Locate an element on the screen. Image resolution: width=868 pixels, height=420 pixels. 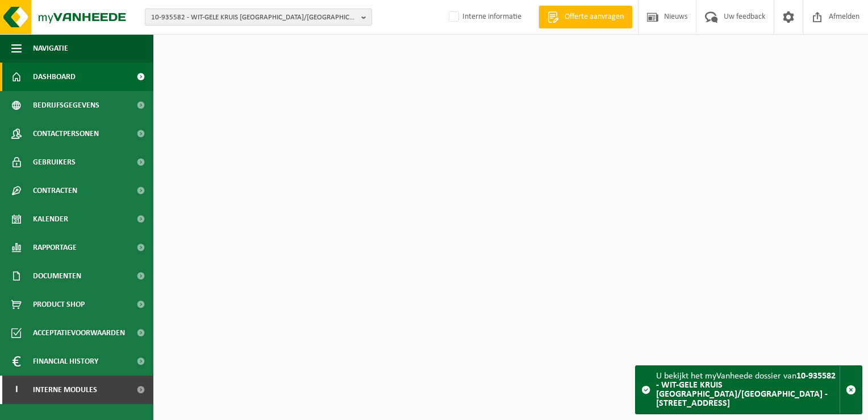
span: Rapportage is located at coordinates (54, 248).